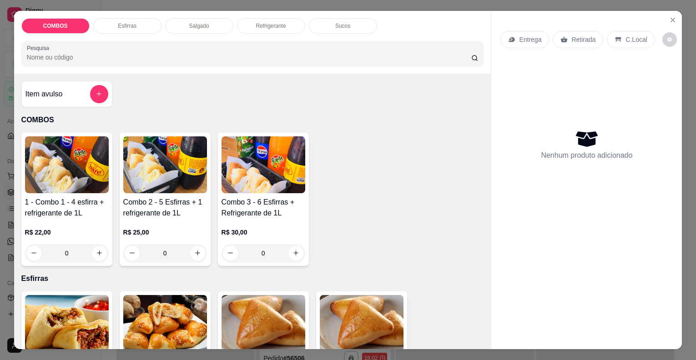 The width and height of the screenshot is (696, 360). Describe the element at coordinates (583, 40) in the screenshot. I see `p: Retirada` at that location.